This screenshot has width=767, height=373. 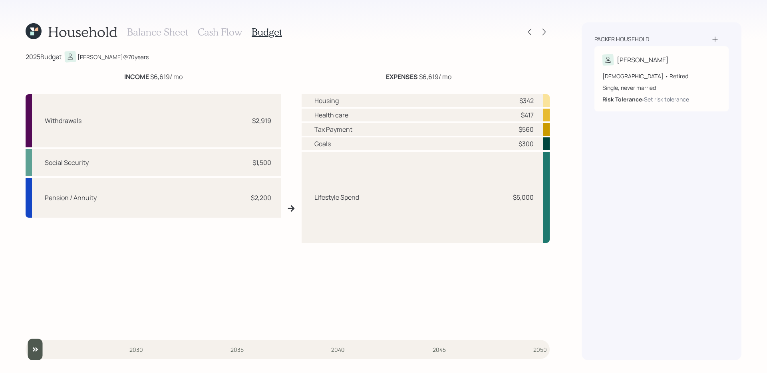 I want to click on div: $417, so click(x=527, y=115).